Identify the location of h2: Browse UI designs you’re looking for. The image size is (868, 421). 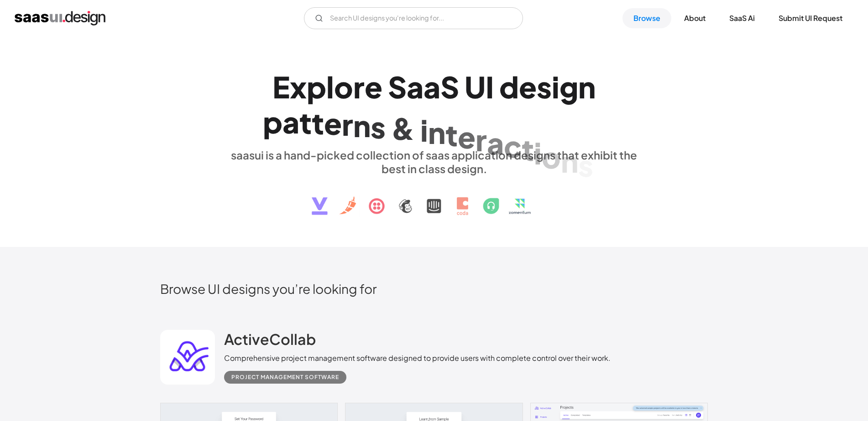
(434, 288).